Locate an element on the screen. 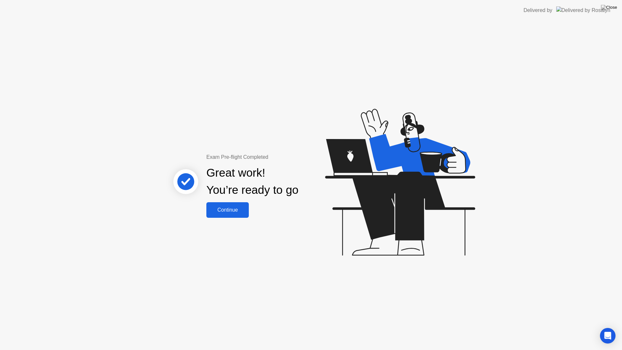 This screenshot has height=350, width=622. div: Exam Pre-flight Completed is located at coordinates (273, 157).